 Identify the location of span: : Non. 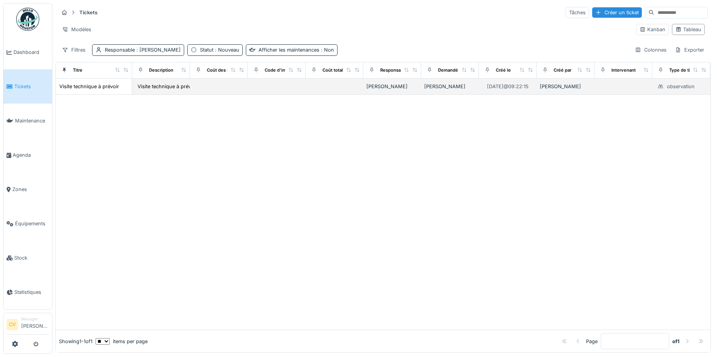
(327, 50).